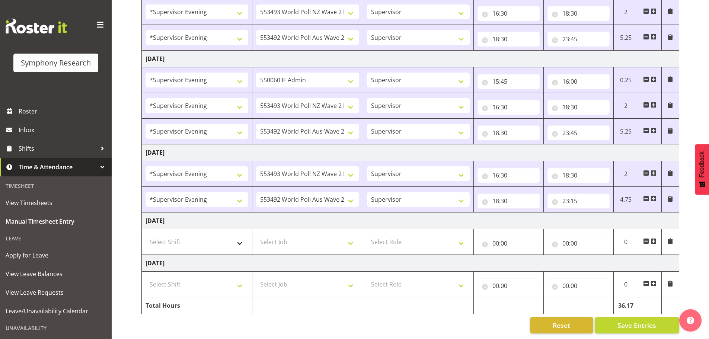 Image resolution: width=709 pixels, height=339 pixels. Describe the element at coordinates (56, 186) in the screenshot. I see `div: Timesheet` at that location.